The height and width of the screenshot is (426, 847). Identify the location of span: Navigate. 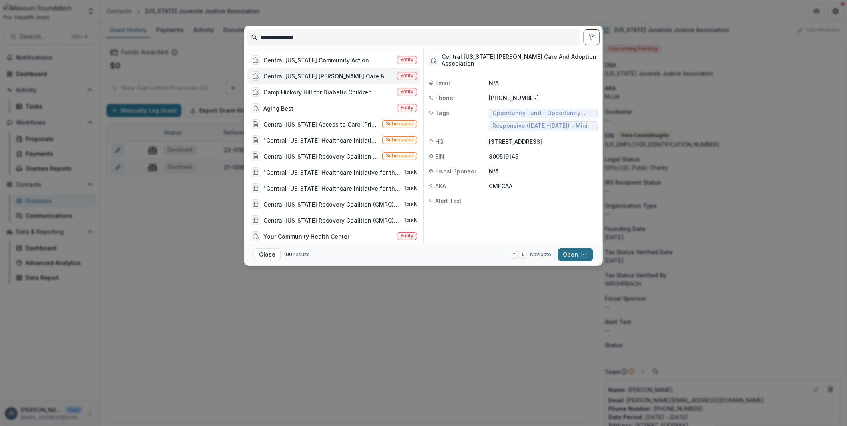
(540, 254).